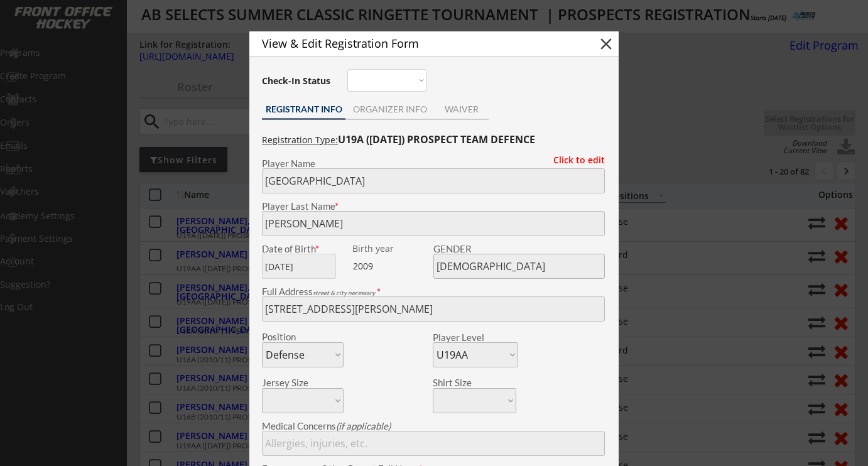 This screenshot has height=466, width=868. What do you see at coordinates (363, 426) in the screenshot?
I see `em: (if applicable)` at bounding box center [363, 426].